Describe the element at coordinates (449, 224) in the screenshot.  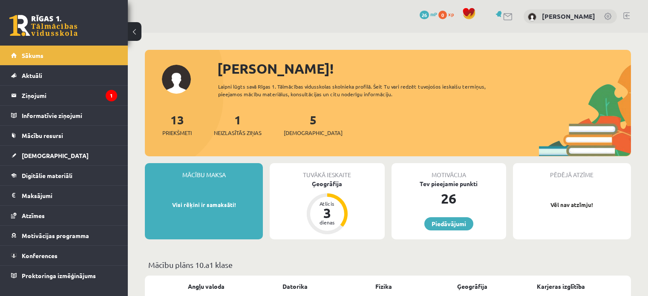
I see `a: Piedāvājumi` at that location.